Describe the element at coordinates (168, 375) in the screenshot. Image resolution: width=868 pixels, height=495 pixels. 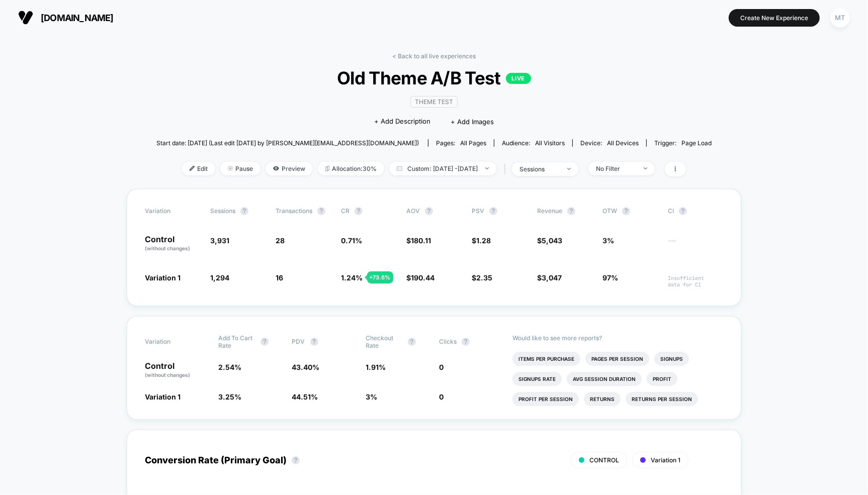
I see `span: (without changes)` at that location.